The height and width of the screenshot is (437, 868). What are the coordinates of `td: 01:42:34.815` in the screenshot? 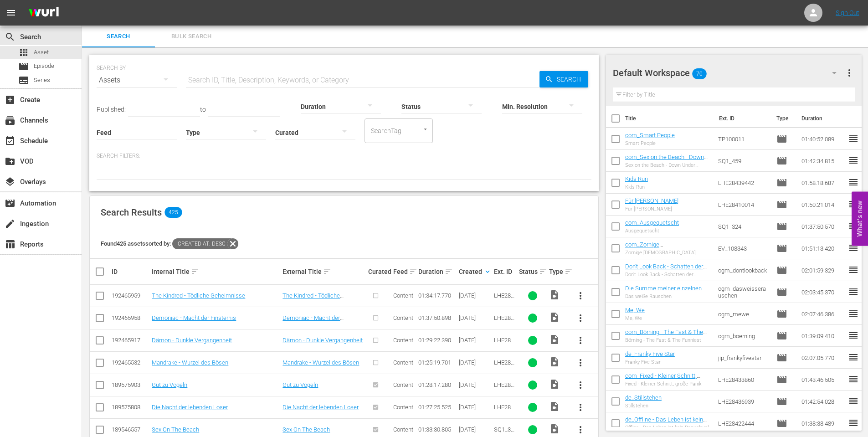 It's located at (823, 161).